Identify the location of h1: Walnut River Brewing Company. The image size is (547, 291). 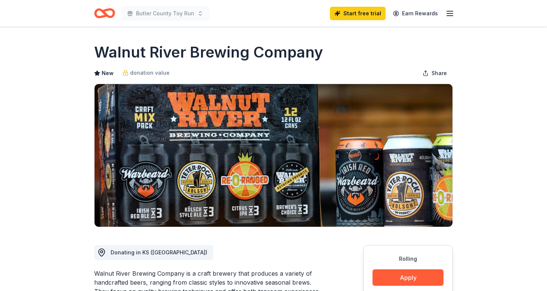
(209, 52).